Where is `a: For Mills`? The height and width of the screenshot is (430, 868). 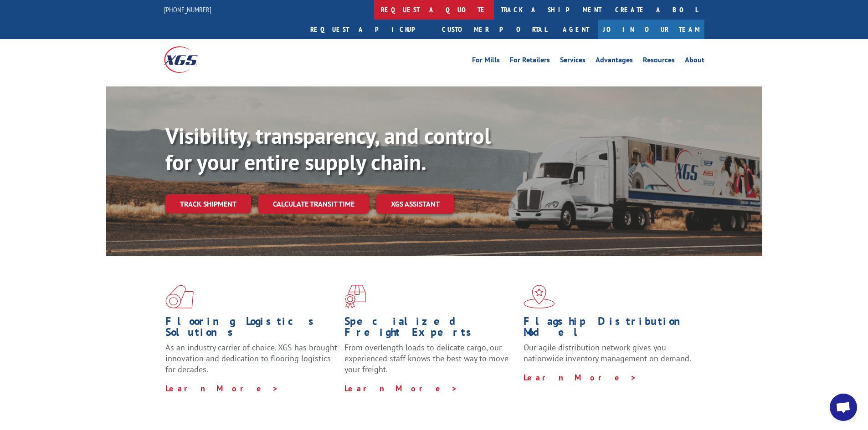 a: For Mills is located at coordinates (486, 61).